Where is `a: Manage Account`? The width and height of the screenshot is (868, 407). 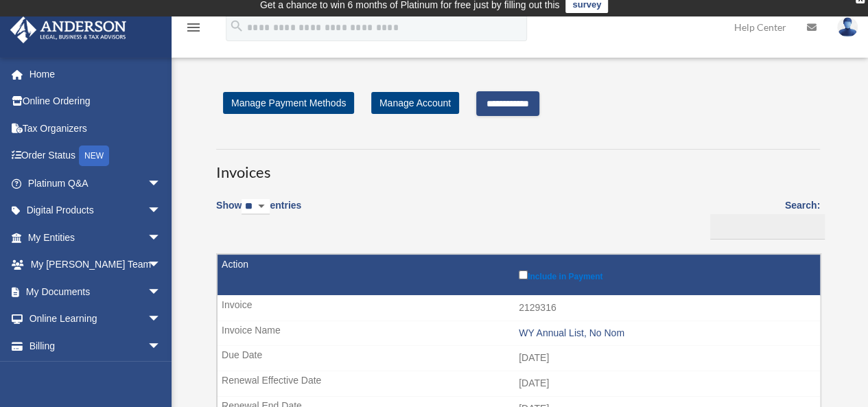
a: Manage Account is located at coordinates (415, 103).